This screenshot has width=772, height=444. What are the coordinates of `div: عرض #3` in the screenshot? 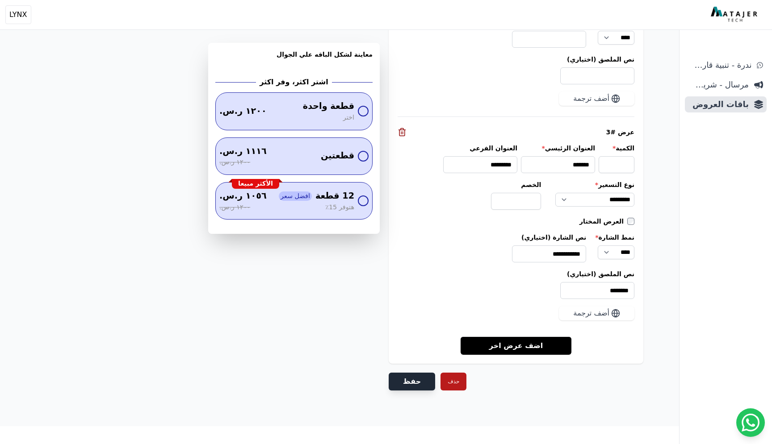 It's located at (516, 132).